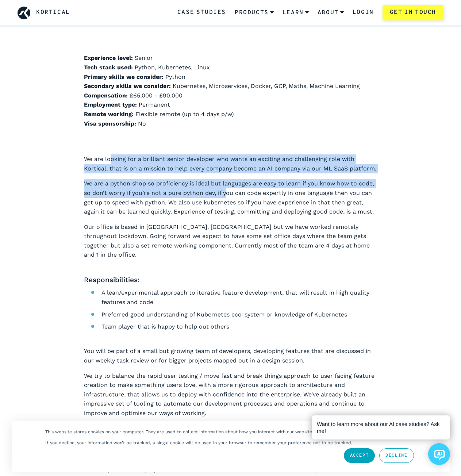 Image resolution: width=461 pixels, height=476 pixels. Describe the element at coordinates (240, 327) in the screenshot. I see `li: Team player that is happy to help out others` at that location.